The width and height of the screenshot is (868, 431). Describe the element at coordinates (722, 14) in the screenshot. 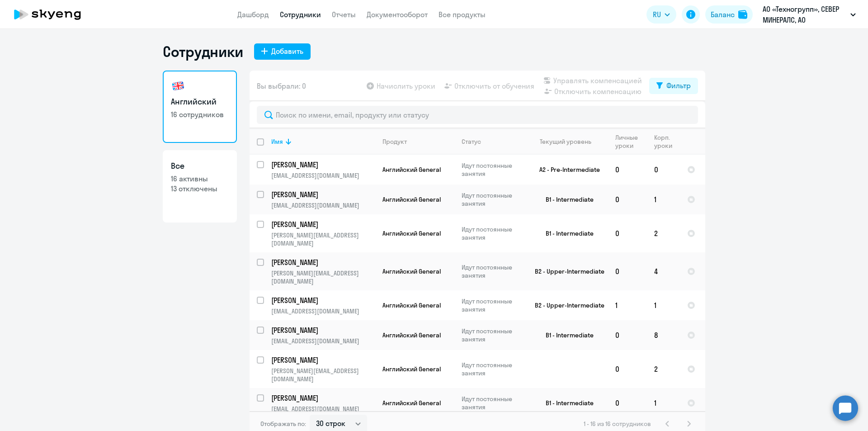

I see `div: Баланс` at that location.